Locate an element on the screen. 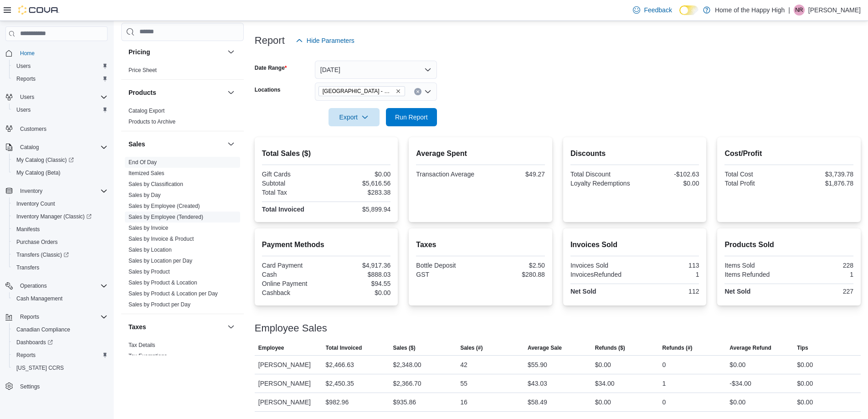 The width and height of the screenshot is (868, 419). button: Users is located at coordinates (57, 97).